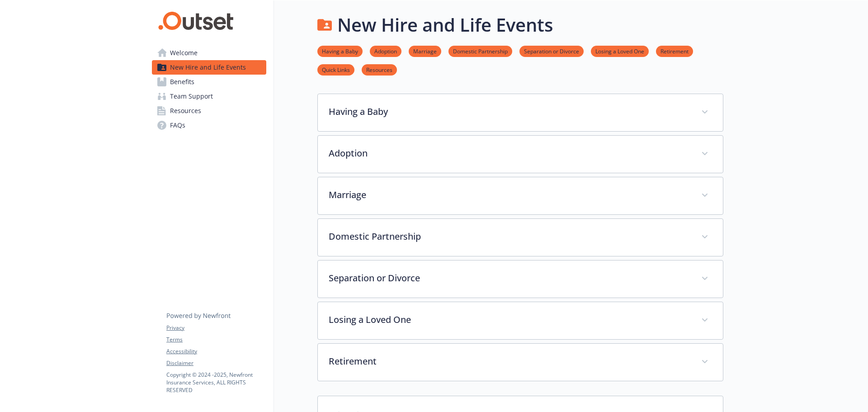 This screenshot has height=412, width=868. What do you see at coordinates (209, 67) in the screenshot?
I see `a: New Hire and Life Events` at bounding box center [209, 67].